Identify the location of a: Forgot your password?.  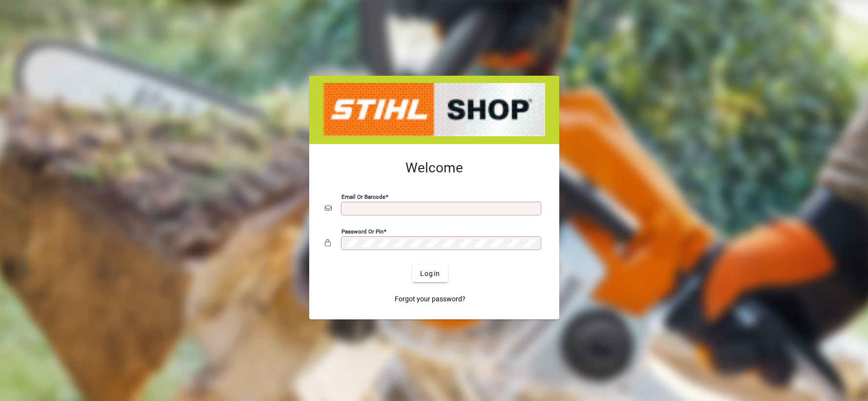
(430, 299).